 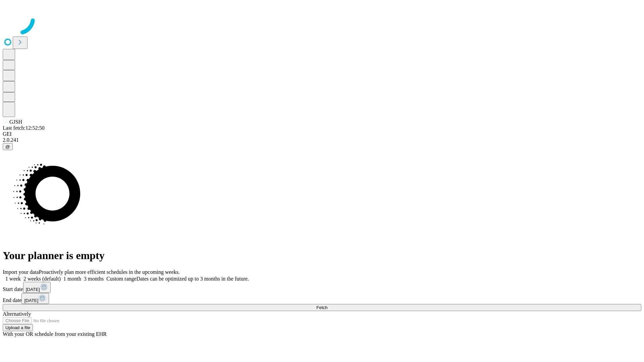 What do you see at coordinates (72, 278) in the screenshot?
I see `span: 1 month` at bounding box center [72, 278].